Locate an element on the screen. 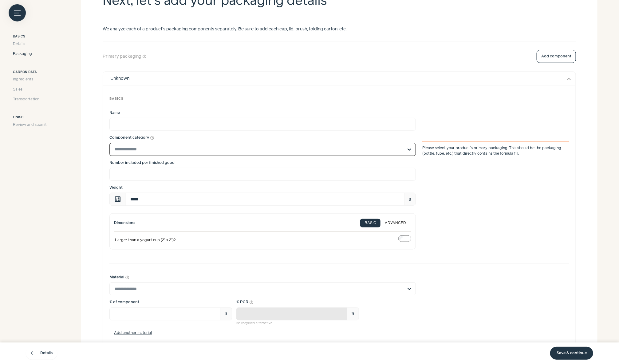 The width and height of the screenshot is (619, 364). input: Number included per finished good is located at coordinates (262, 174).